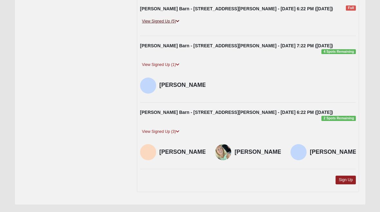  What do you see at coordinates (161, 65) in the screenshot?
I see `a: View Signed Up (1)` at bounding box center [161, 65].